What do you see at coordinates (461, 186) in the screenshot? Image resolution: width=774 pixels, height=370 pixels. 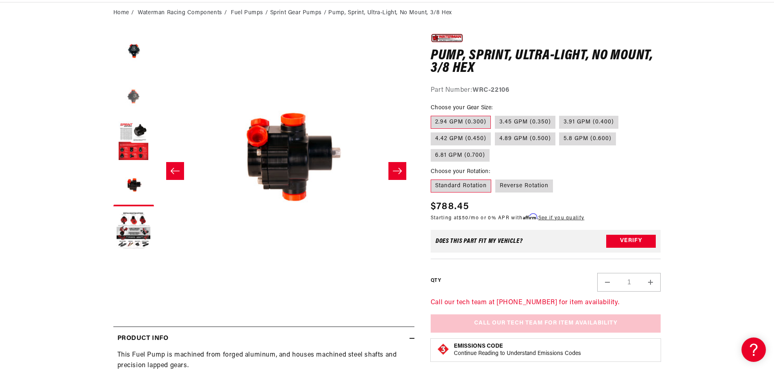 I see `label: Standard Rotation` at bounding box center [461, 186].